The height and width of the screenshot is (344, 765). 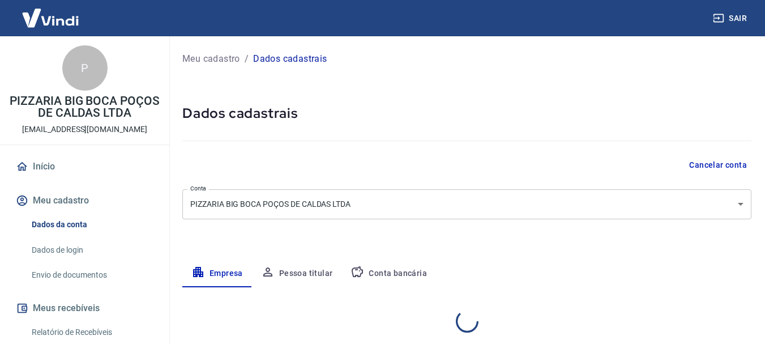 I want to click on button: Pessoa titular, so click(x=297, y=273).